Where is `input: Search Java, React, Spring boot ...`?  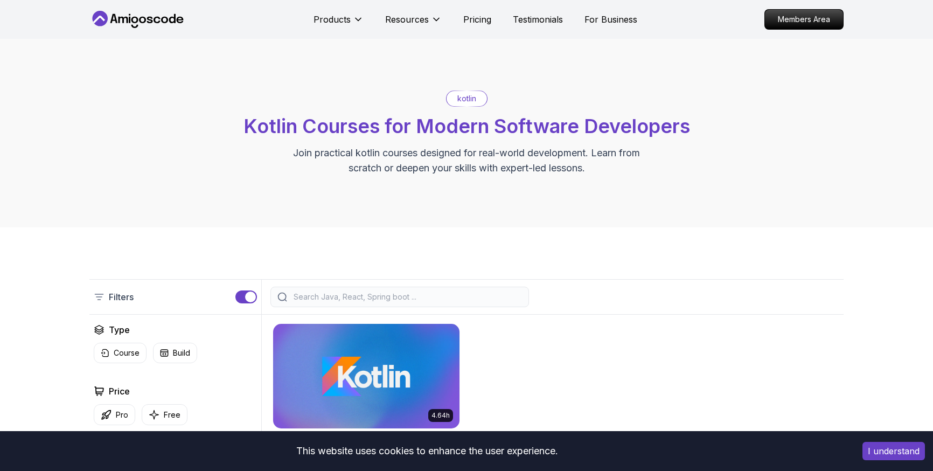 input: Search Java, React, Spring boot ... is located at coordinates (407, 297).